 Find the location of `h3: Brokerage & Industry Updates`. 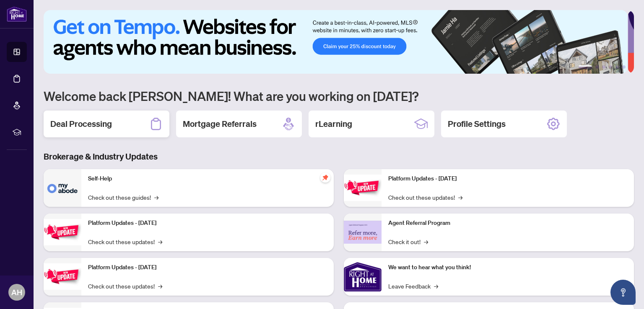

h3: Brokerage & Industry Updates is located at coordinates (339, 157).